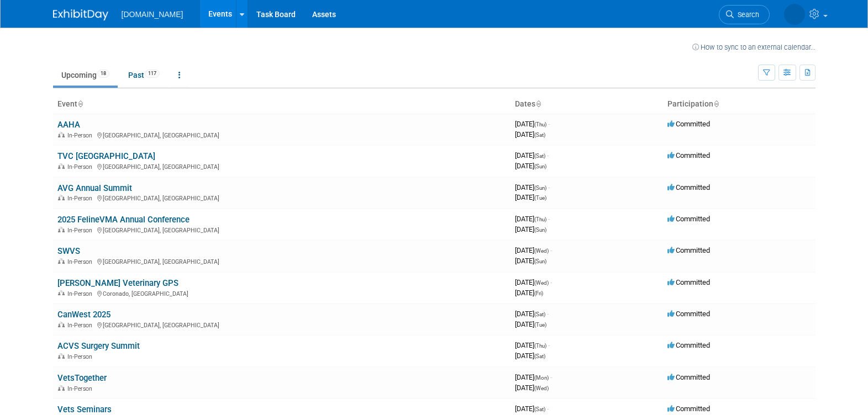 This screenshot has width=868, height=415. Describe the element at coordinates (152, 73) in the screenshot. I see `span: 117` at that location.